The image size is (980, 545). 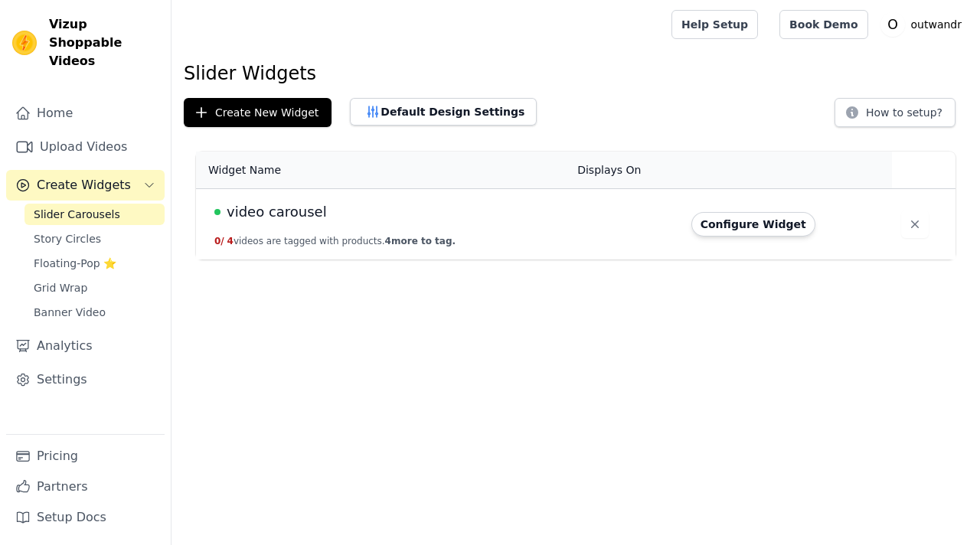 I want to click on span: Live Published, so click(x=218, y=213).